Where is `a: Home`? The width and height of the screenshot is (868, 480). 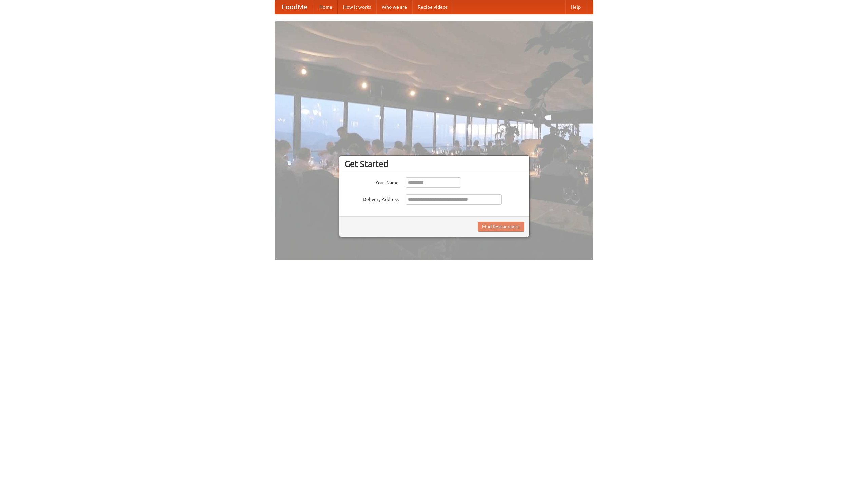
a: Home is located at coordinates (326, 7).